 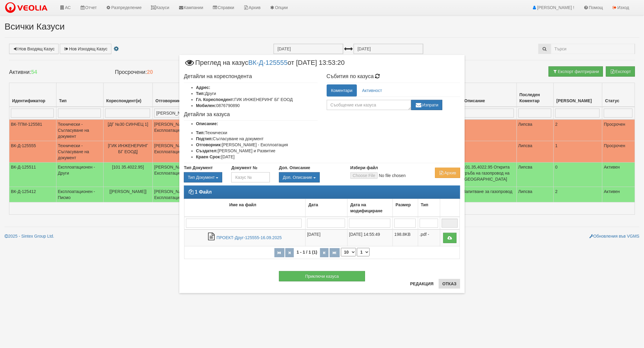 I want to click on h4: Детайли за казуса, so click(x=251, y=114).